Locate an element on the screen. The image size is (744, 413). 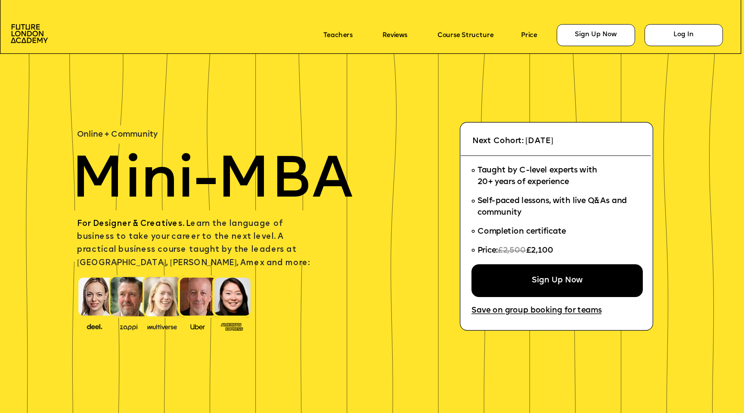
a: Save on group booking for teams is located at coordinates (537, 311).